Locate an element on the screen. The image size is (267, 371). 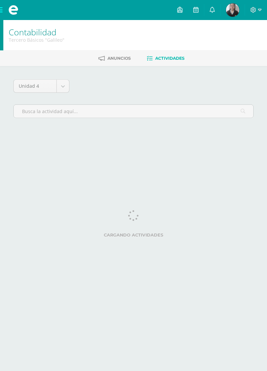
a: Contabilidad is located at coordinates (32, 32).